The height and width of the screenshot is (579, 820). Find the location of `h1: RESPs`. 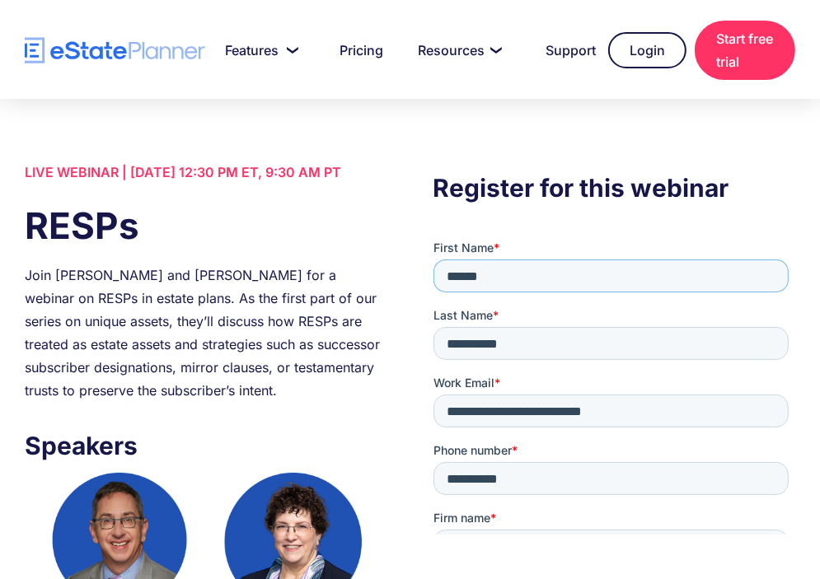

h1: RESPs is located at coordinates (205, 226).